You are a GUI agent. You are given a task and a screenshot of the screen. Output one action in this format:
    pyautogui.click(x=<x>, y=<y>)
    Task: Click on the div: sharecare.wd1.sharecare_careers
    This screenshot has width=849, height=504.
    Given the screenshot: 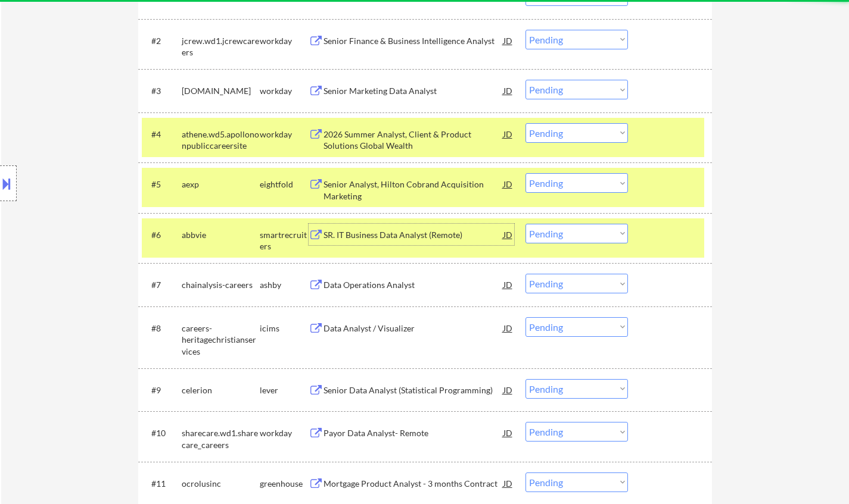 What is the action you would take?
    pyautogui.click(x=220, y=438)
    